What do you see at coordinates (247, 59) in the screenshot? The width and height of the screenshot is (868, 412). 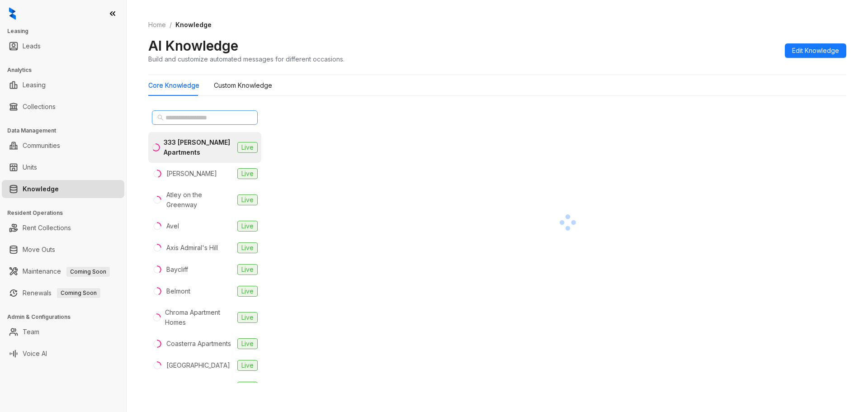 I see `div: Build and customize automated messages for different occasions.` at bounding box center [247, 59].